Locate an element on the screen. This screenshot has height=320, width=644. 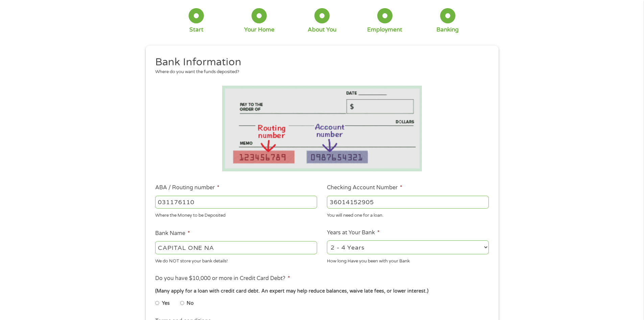
img: Routing number location is located at coordinates (322, 128).